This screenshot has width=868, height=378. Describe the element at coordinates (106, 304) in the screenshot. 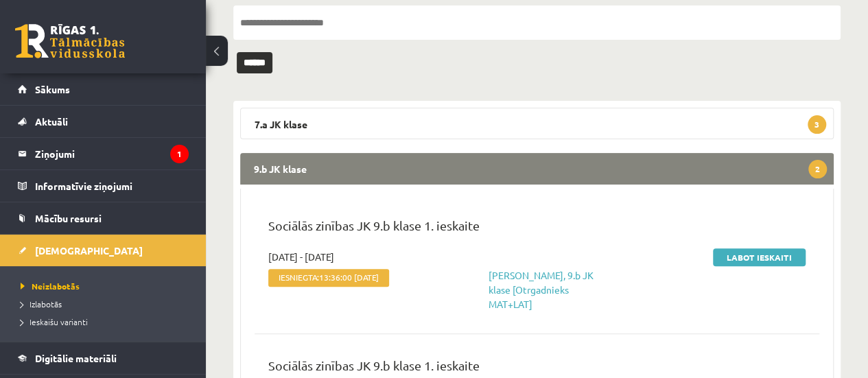

I see `a: Izlabotās` at that location.